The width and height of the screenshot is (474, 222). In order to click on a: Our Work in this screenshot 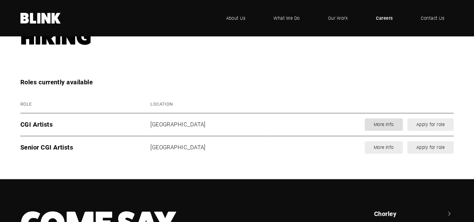, I will do `click(338, 18)`.